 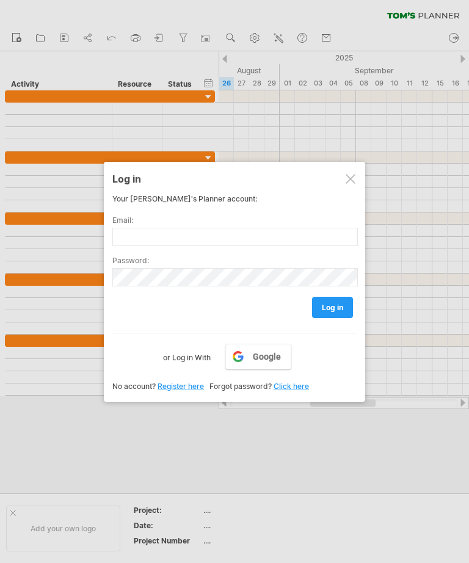 I want to click on span: Forgot password?, so click(x=241, y=386).